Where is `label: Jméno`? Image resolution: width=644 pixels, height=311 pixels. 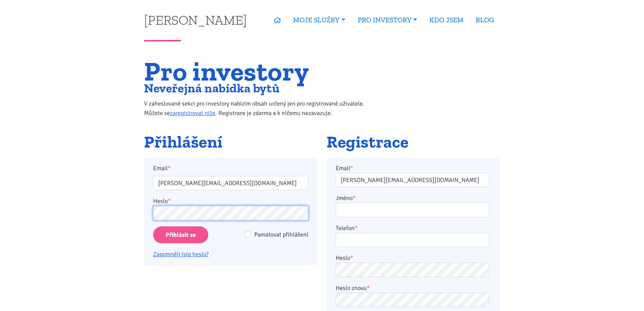 label: Jméno is located at coordinates (346, 198).